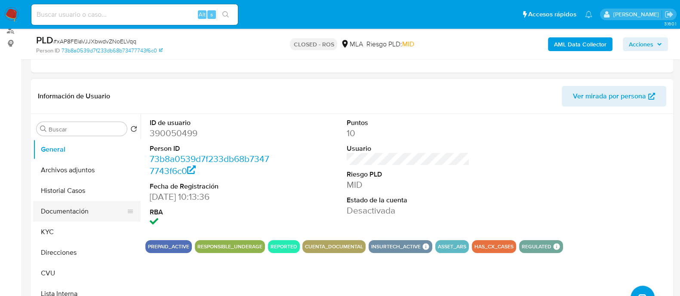 This screenshot has width=680, height=296. Describe the element at coordinates (135, 15) in the screenshot. I see `input: Buscar usuario o caso...` at that location.